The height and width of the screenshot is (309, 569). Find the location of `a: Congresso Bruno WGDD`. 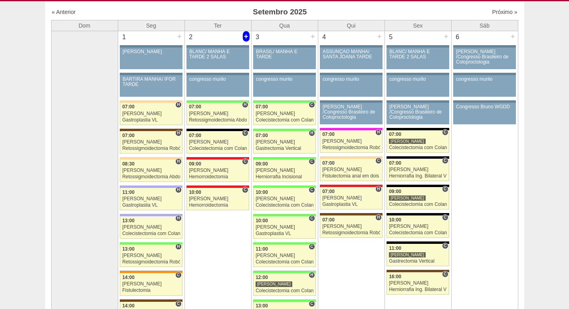

a: Congresso Bruno WGDD is located at coordinates (485, 113).